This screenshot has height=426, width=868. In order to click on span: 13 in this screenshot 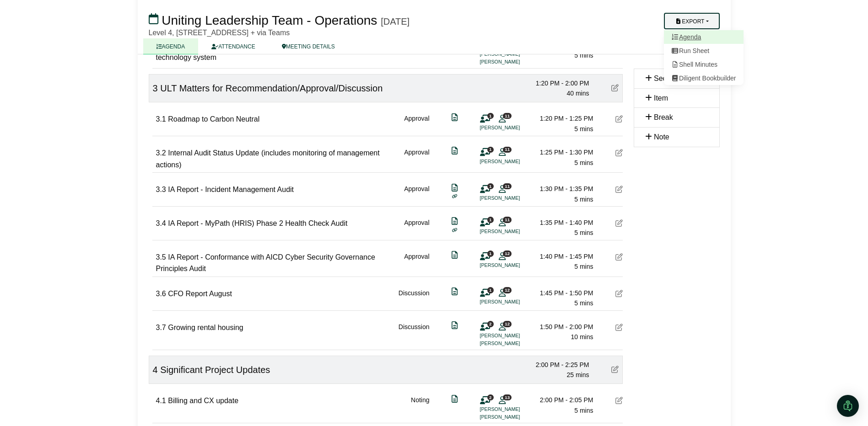, I will do `click(507, 397)`.